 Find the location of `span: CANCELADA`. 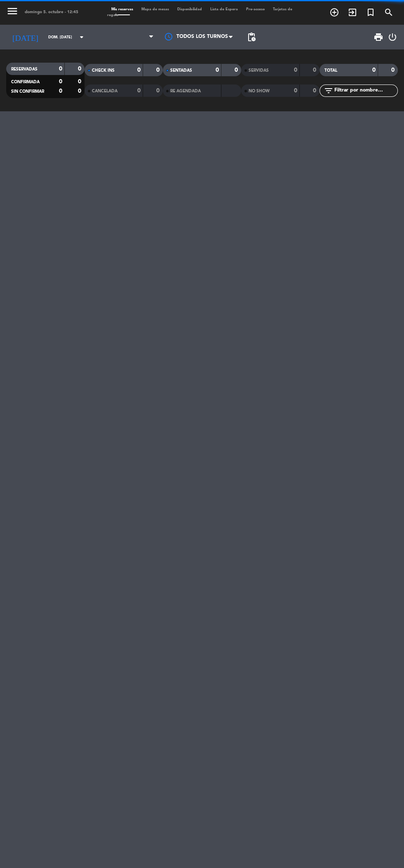

span: CANCELADA is located at coordinates (105, 91).